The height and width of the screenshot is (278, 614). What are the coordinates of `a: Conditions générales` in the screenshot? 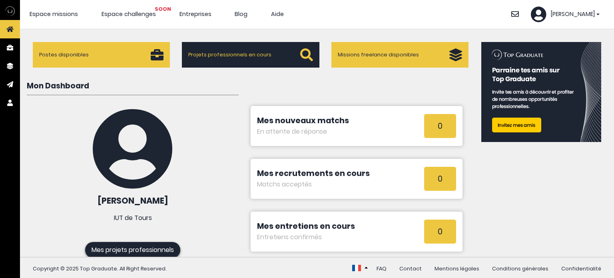 It's located at (520, 268).